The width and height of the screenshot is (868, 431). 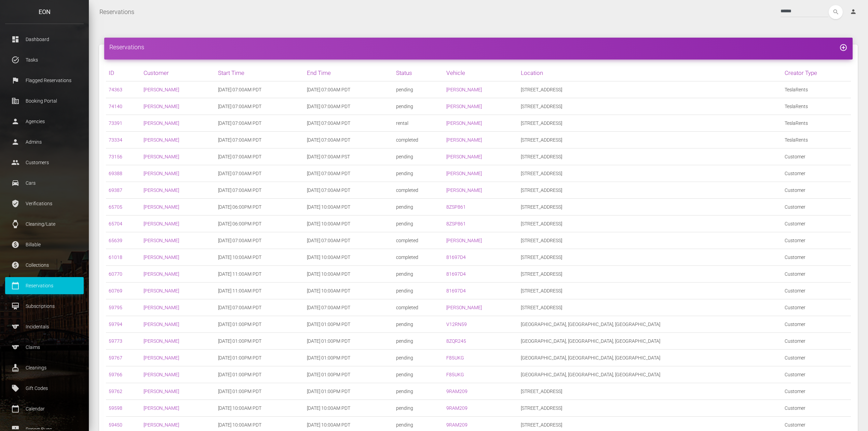 What do you see at coordinates (44, 368) in the screenshot?
I see `p: Cleanings` at bounding box center [44, 368].